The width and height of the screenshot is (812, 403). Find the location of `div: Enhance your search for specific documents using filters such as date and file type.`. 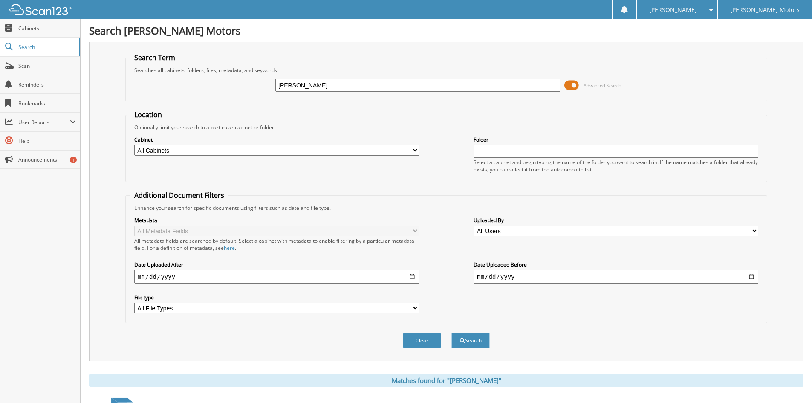

div: Enhance your search for specific documents using filters such as date and file type. is located at coordinates (446, 208).